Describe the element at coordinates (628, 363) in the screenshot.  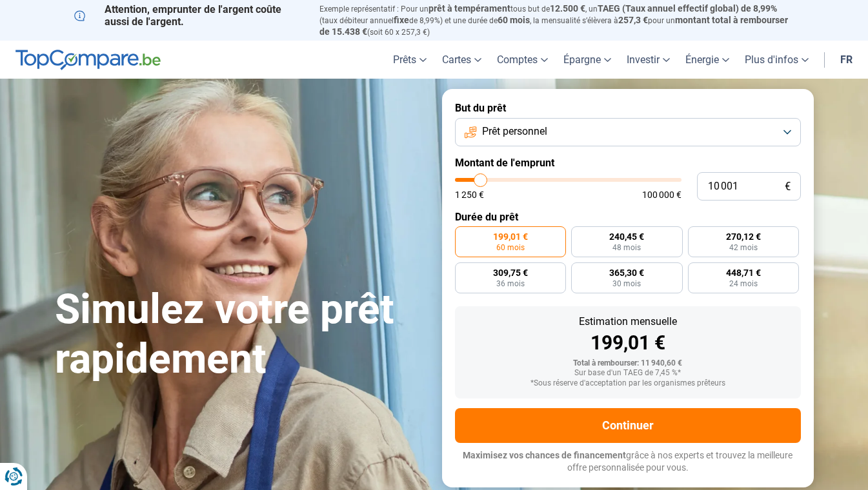
I see `div: Total à rembourser: 11 940,60 €` at that location.